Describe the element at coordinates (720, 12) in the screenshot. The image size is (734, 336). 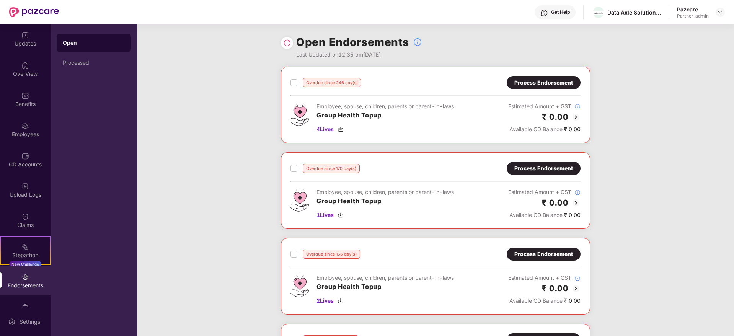
I see `img: svg+xml;base64,PHN2ZyBpZD0iRHJvcGRvd24tMzJ4MzIiIHhtbG5zPSJodHRwOi8vd3d3LnczLm9yZy8yMDAwL3N2ZyIgd2...` at that location.